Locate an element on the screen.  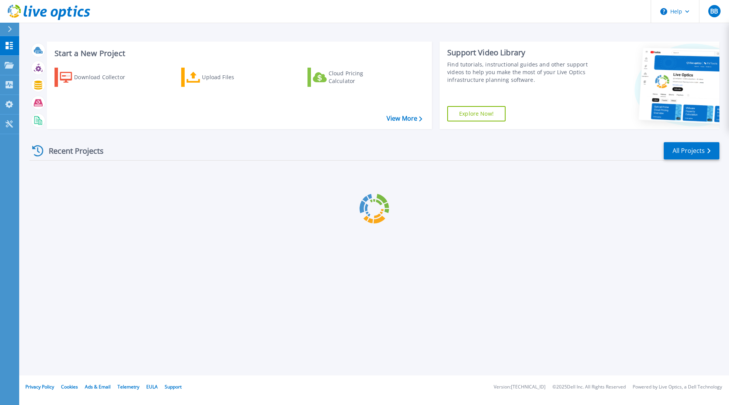
a: Telemetry is located at coordinates (128, 386).